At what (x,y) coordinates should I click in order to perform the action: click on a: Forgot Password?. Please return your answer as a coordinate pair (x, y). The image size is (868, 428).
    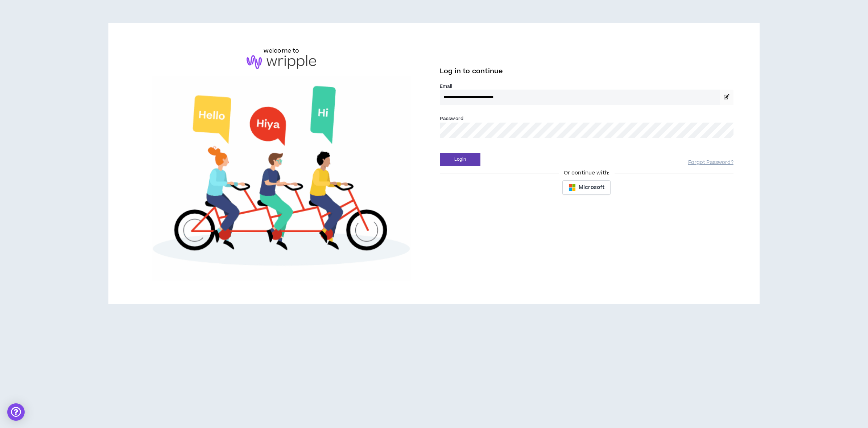
    Looking at the image, I should click on (711, 162).